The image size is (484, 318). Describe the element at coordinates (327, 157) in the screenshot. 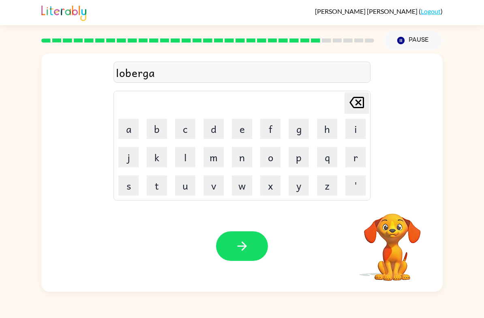

I see `button: q` at that location.